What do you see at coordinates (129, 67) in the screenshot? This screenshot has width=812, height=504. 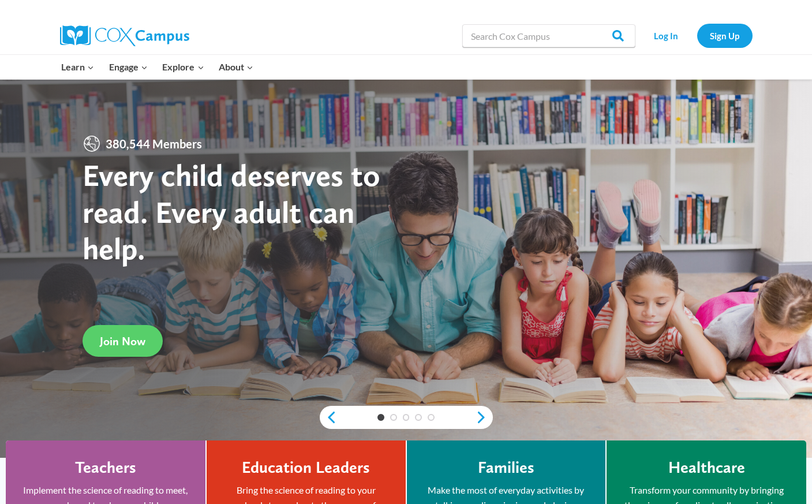 I see `span: Engage` at bounding box center [129, 67].